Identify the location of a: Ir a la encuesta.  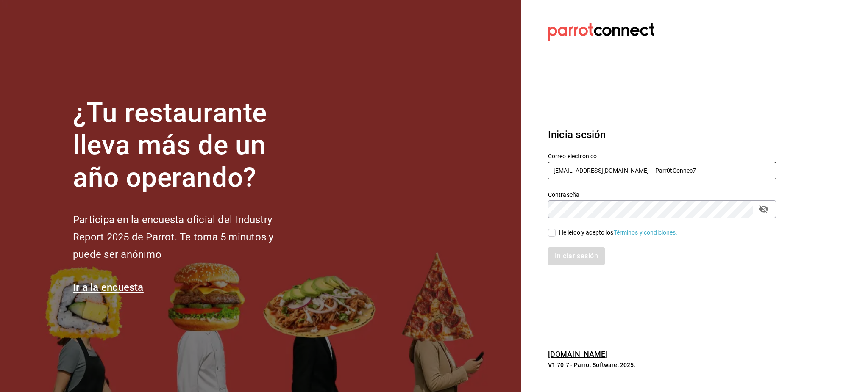
(108, 288).